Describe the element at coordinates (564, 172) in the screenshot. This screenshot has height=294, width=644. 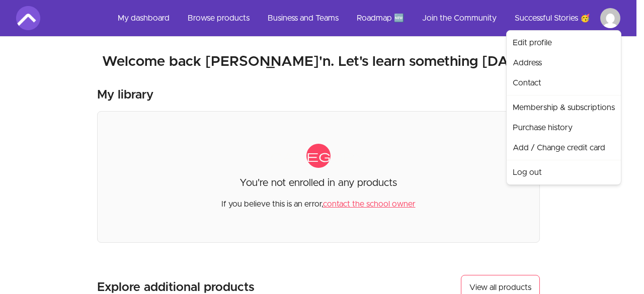
I see `a: Log out` at that location.